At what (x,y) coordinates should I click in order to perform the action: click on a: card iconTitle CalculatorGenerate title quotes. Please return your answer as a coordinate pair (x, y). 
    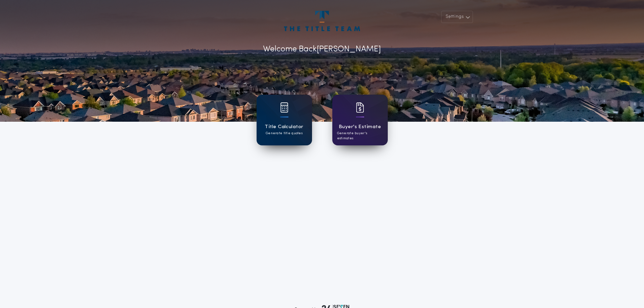
    Looking at the image, I should click on (285, 120).